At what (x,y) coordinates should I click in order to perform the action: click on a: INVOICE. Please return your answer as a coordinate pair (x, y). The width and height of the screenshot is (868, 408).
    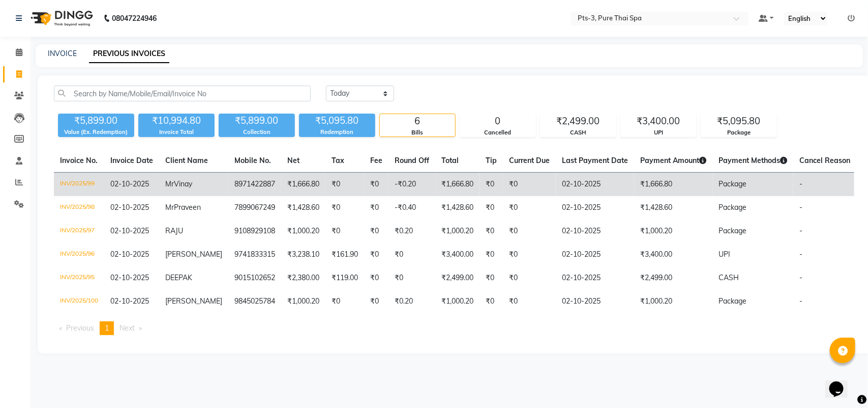
    Looking at the image, I should click on (62, 53).